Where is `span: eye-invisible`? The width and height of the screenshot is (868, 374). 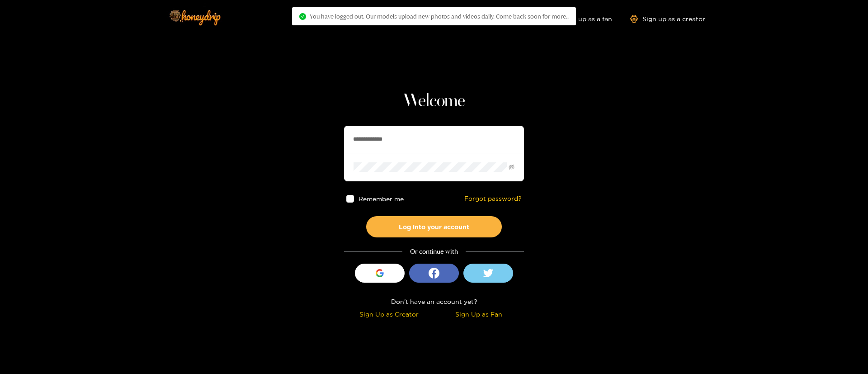
span: eye-invisible is located at coordinates (511, 167).